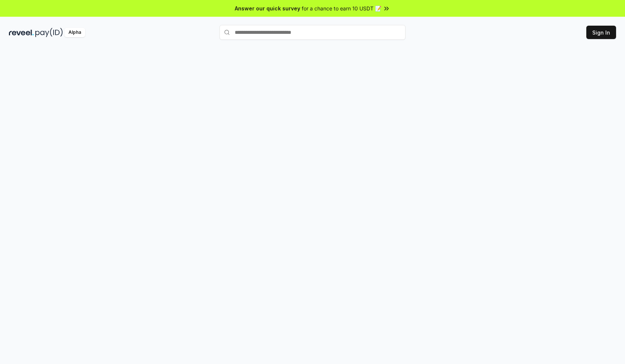 The height and width of the screenshot is (364, 625). Describe the element at coordinates (21, 32) in the screenshot. I see `img: reveel_dark` at that location.